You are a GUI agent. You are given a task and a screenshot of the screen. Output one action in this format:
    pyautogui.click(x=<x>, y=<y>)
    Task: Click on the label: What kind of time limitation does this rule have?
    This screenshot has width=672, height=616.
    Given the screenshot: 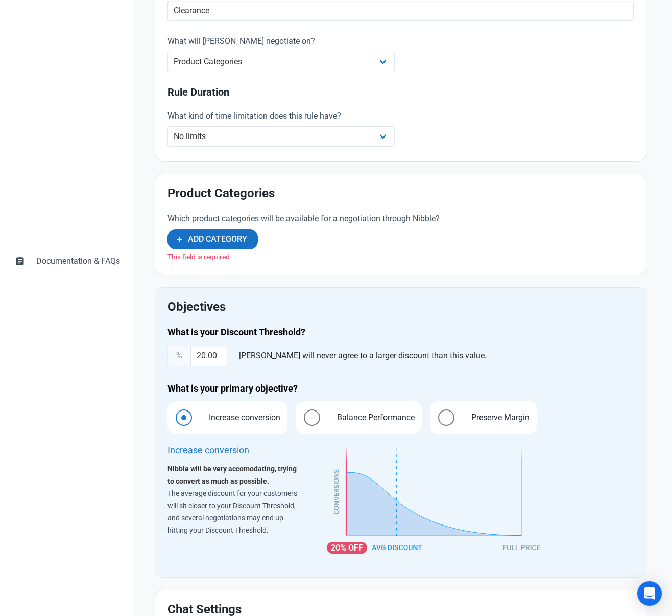 What is the action you would take?
    pyautogui.click(x=281, y=116)
    